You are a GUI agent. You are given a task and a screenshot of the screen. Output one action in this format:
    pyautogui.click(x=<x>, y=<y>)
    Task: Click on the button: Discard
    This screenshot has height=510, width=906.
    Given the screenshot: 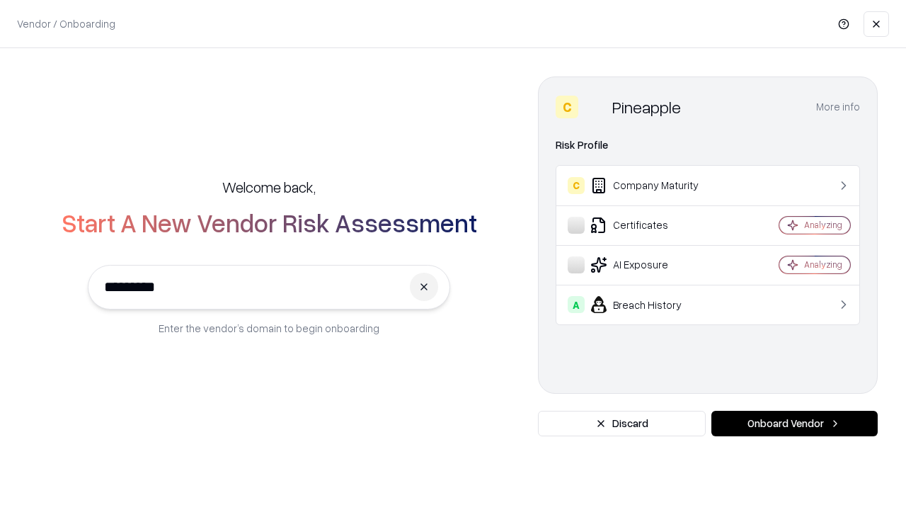 What is the action you would take?
    pyautogui.click(x=621, y=423)
    